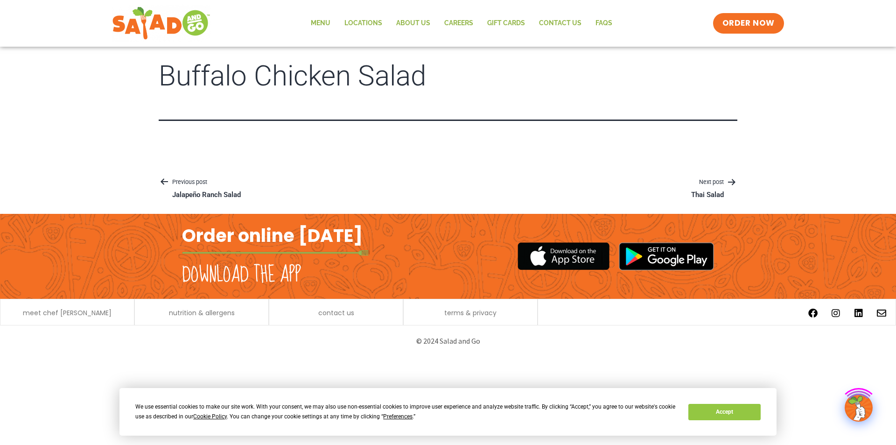  I want to click on p: Jalapeño Ranch Salad, so click(206, 195).